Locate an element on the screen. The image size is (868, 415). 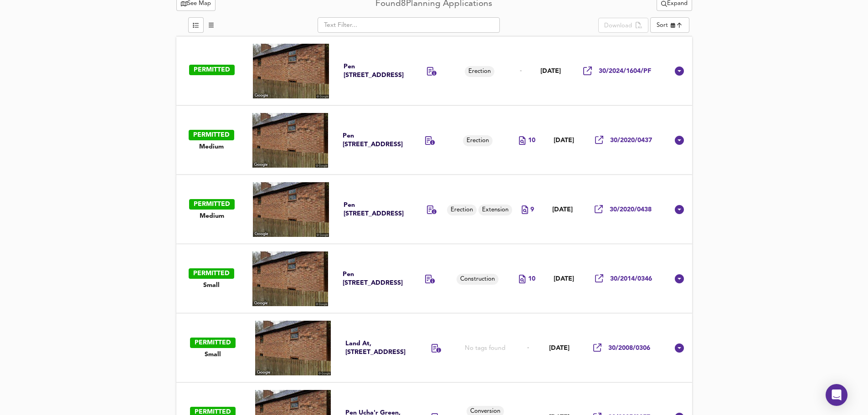
div: split button is located at coordinates (623, 26).